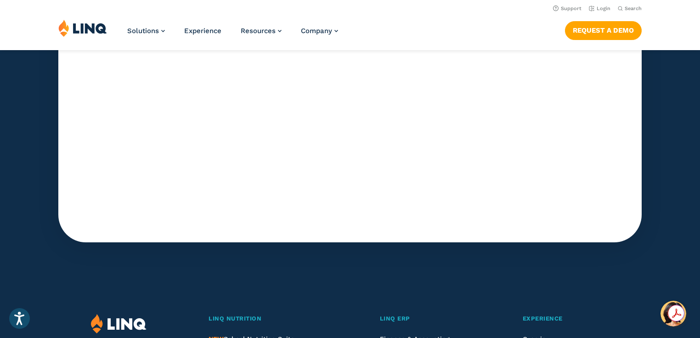 The height and width of the screenshot is (338, 700). I want to click on a: Company, so click(319, 31).